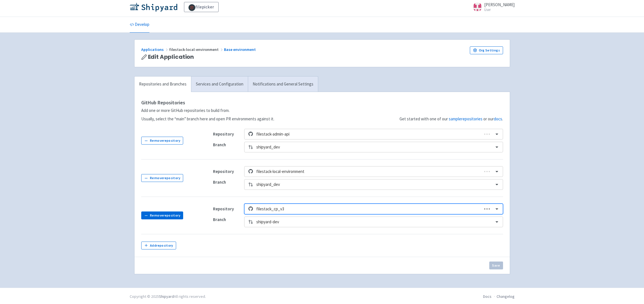  Describe the element at coordinates (486, 50) in the screenshot. I see `a: Org Settings` at that location.